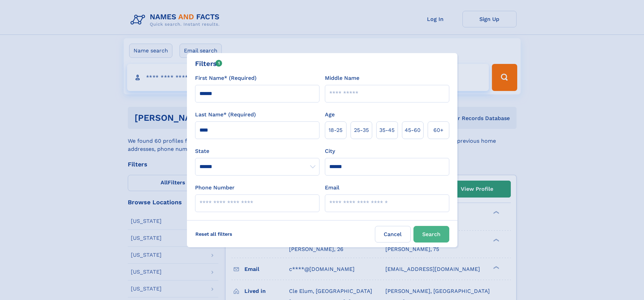 The width and height of the screenshot is (644, 300). What do you see at coordinates (226, 78) in the screenshot?
I see `label: First Name* (Required)` at bounding box center [226, 78].